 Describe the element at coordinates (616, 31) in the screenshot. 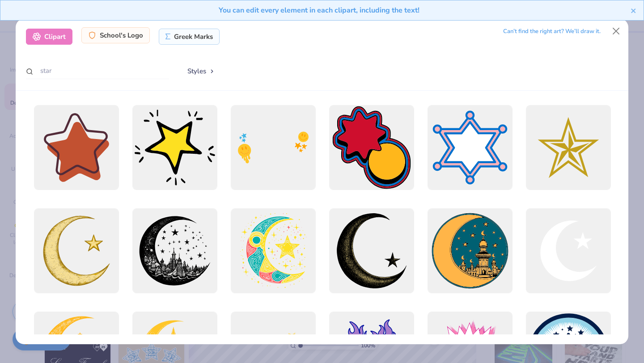

I see `button: Close` at that location.